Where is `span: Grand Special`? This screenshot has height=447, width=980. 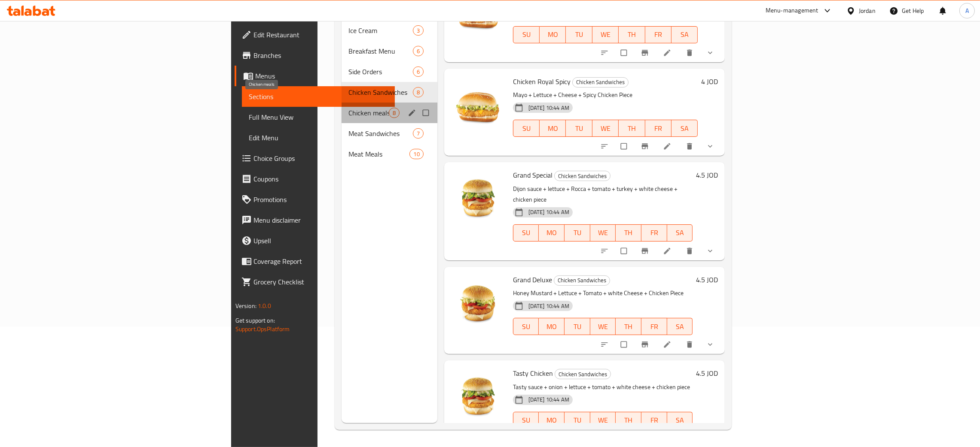
span: Grand Special is located at coordinates (533, 175).